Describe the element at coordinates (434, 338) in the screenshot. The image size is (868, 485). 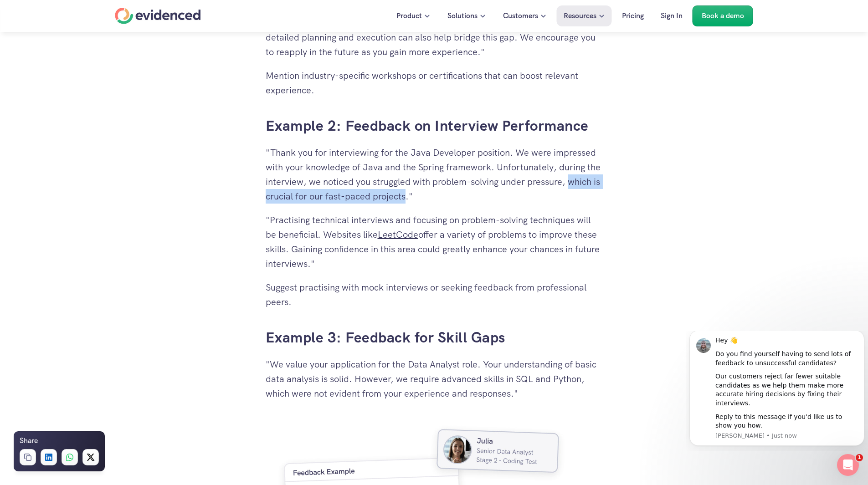
I see `h3: Example 3: Feedback for Skill Gaps` at that location.